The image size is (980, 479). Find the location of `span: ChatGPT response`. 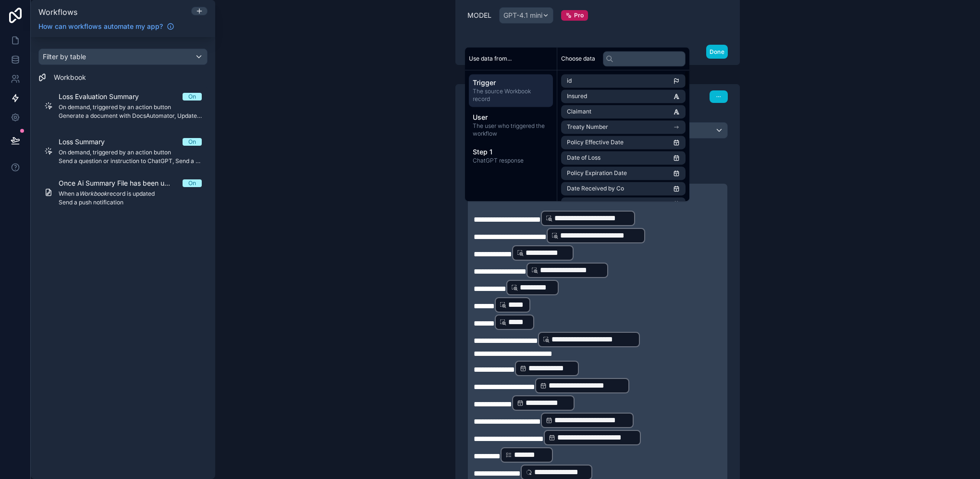

span: ChatGPT response is located at coordinates (511, 160).